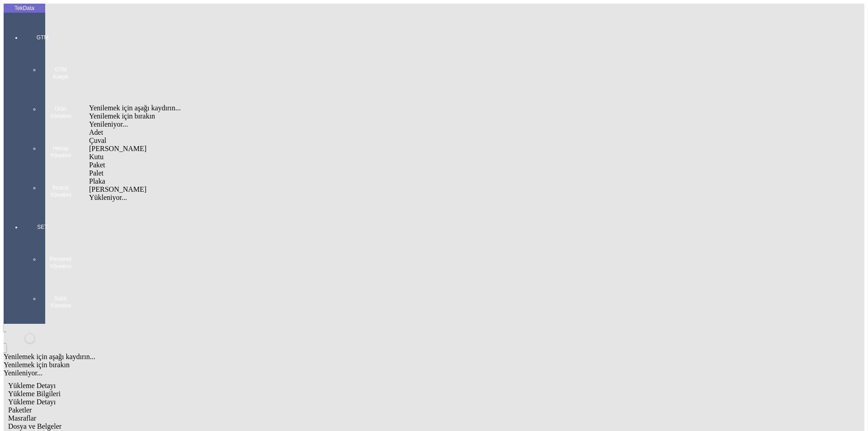 Image resolution: width=868 pixels, height=431 pixels. I want to click on div: Plaka, so click(268, 182).